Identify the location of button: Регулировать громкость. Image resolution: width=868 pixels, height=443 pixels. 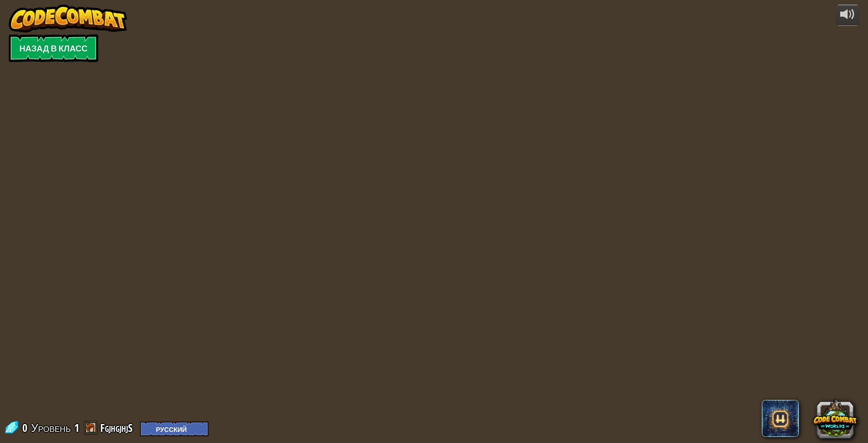
(848, 15).